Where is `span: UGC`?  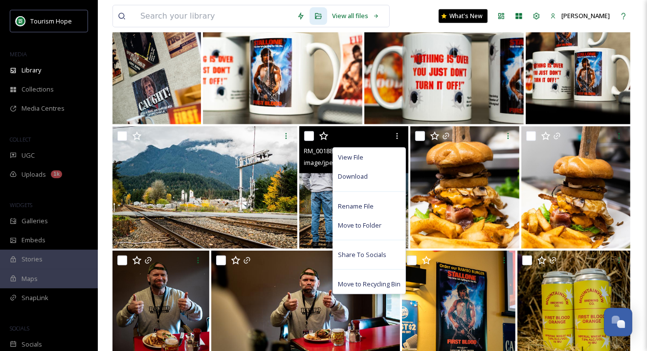
span: UGC is located at coordinates (28, 155).